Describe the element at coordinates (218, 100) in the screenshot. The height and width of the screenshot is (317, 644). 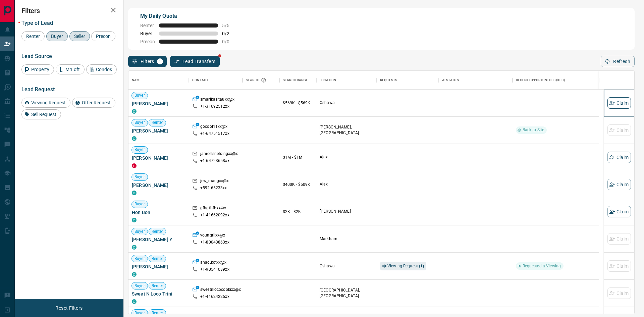
I see `p: smarikasitauxx@x` at that location.